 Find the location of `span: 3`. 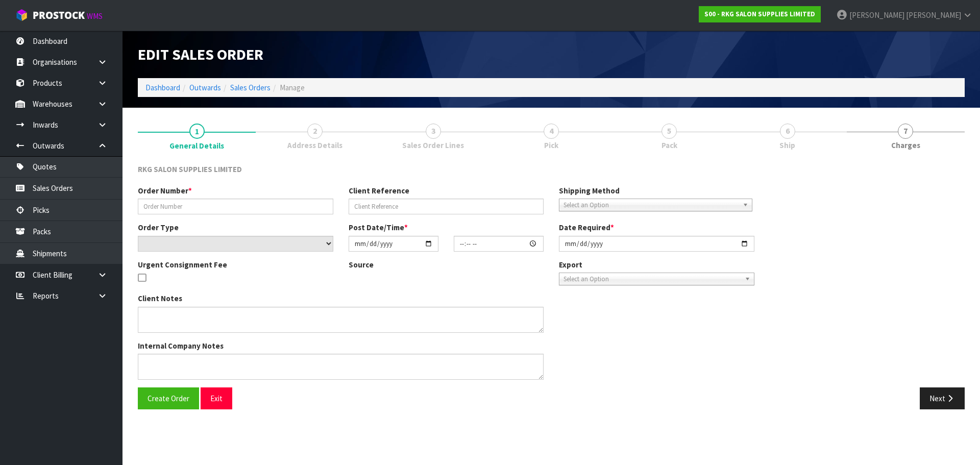

span: 3 is located at coordinates (433, 131).